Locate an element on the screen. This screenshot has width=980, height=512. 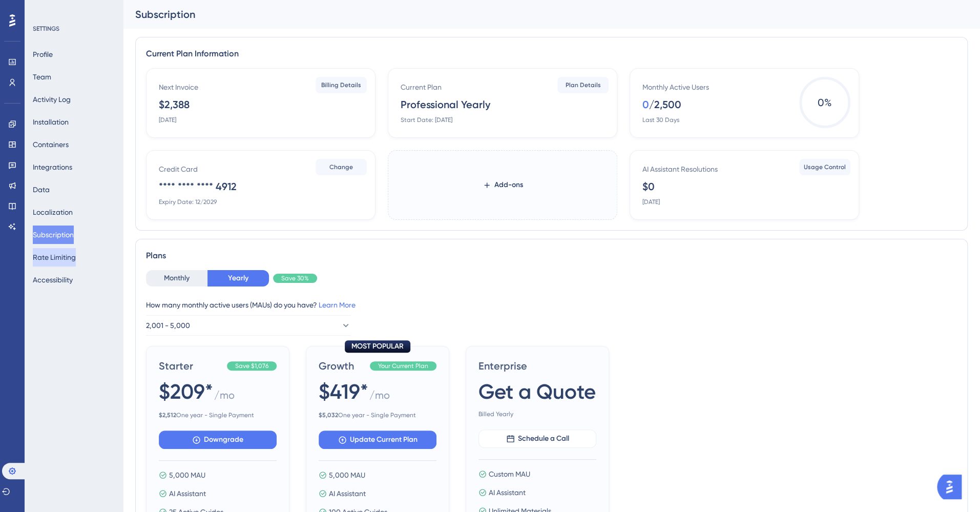
div: Subscription is located at coordinates (538, 14).